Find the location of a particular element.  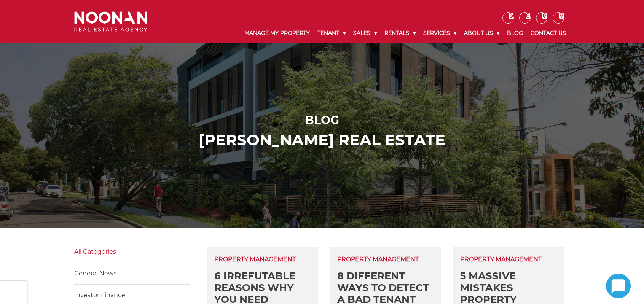

a: Services is located at coordinates (440, 33).